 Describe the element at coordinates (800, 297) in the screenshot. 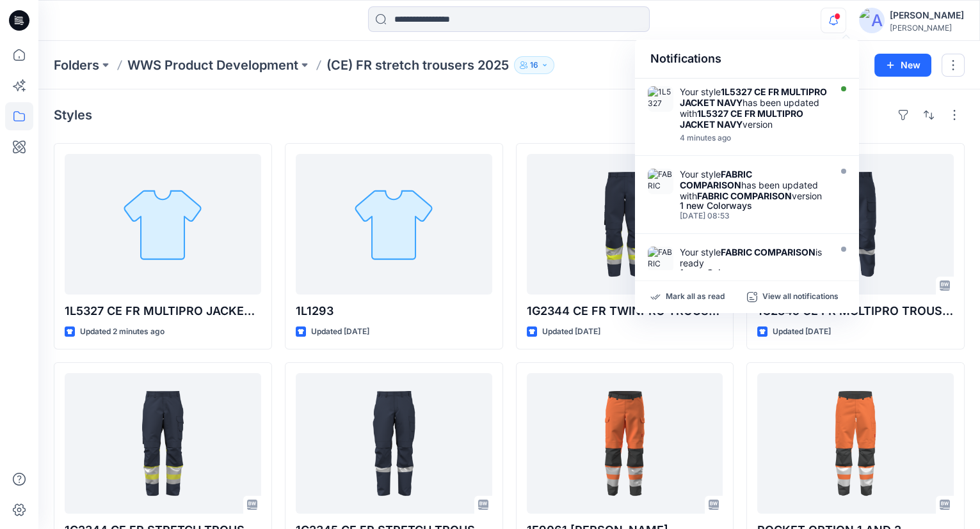

I see `p: View all notifications` at that location.